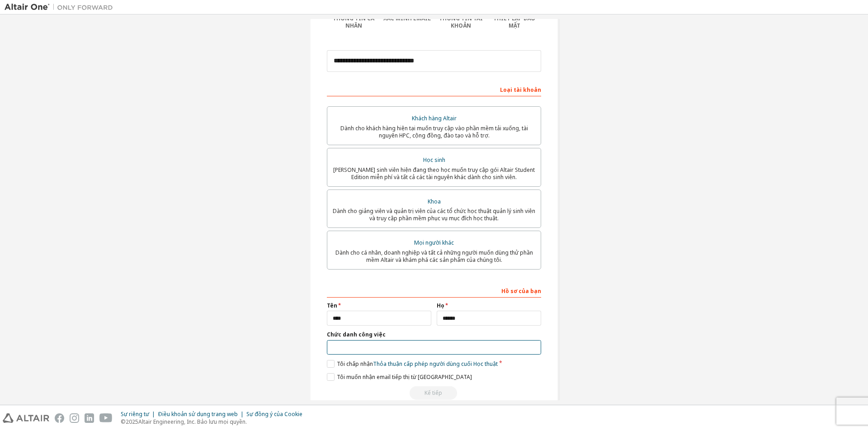  I want to click on font: Điều khoản sử dụng trang web, so click(198, 414).